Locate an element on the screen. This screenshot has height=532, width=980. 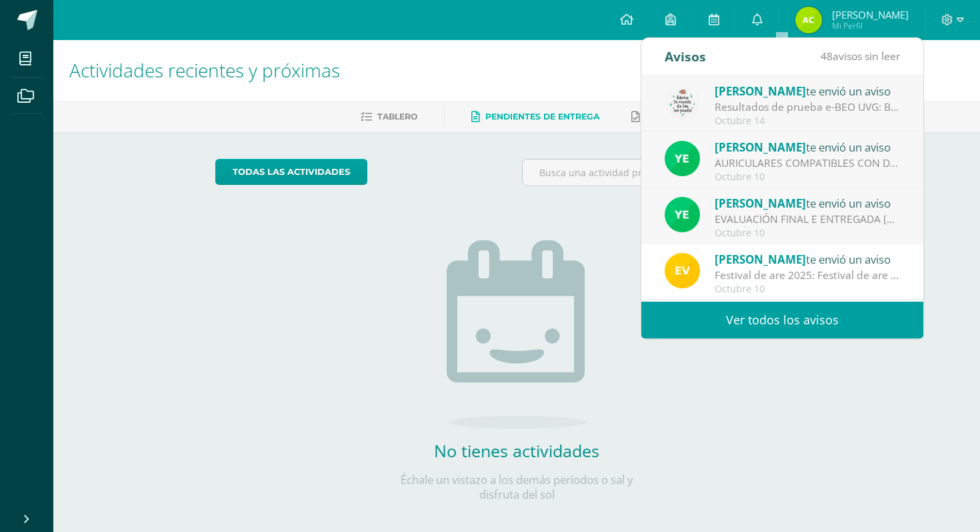
div: Avisos is located at coordinates (685, 56).